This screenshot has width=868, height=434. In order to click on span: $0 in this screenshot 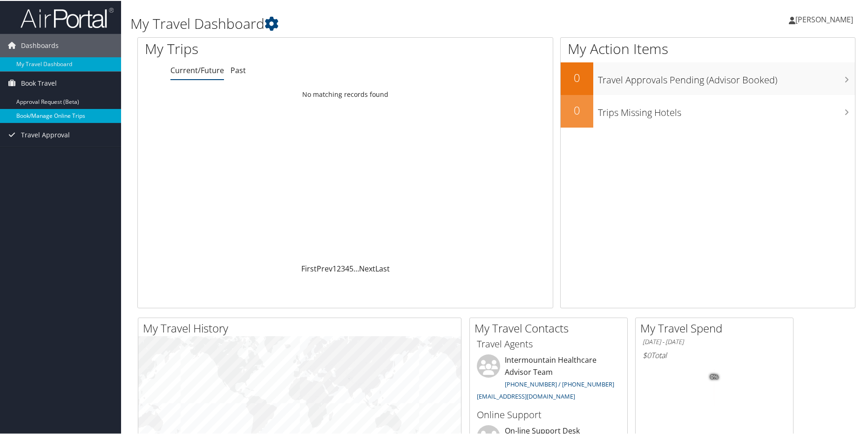, I will do `click(647, 354)`.